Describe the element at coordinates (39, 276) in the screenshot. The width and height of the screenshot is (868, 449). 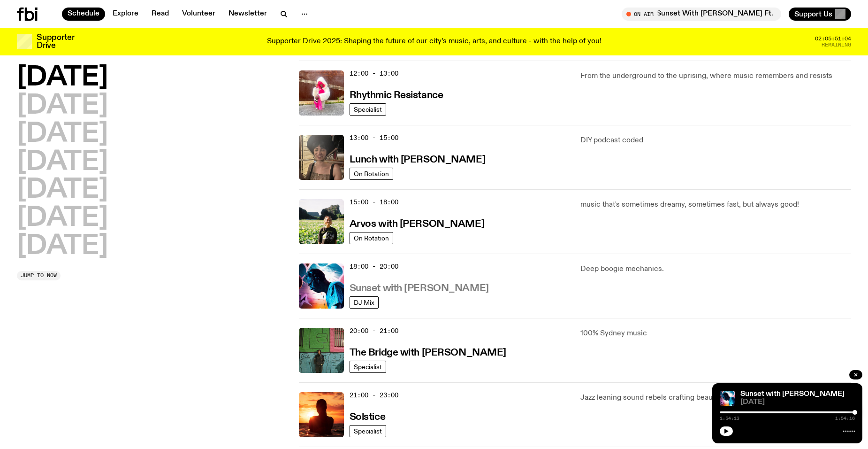
I see `button: Jump to now` at that location.